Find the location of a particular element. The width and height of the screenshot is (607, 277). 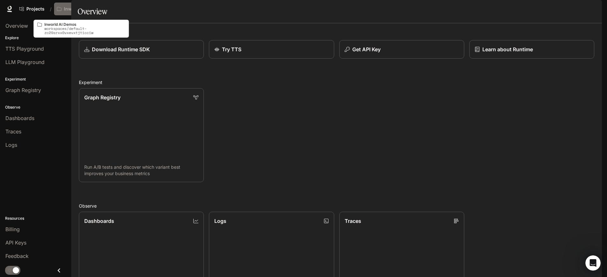

a: Try TTS is located at coordinates (271, 49).